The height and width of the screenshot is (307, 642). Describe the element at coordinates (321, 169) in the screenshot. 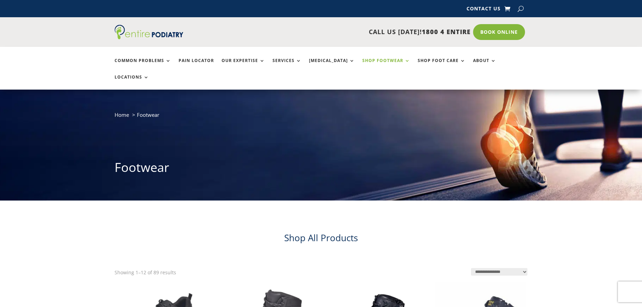

I see `h1: Footwear` at that location.